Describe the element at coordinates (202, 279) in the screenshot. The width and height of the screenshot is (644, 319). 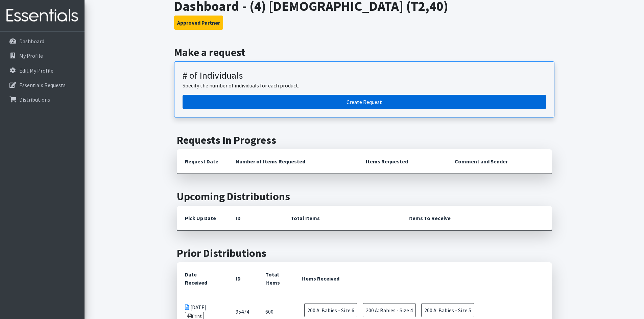
I see `th: Date Received` at that location.